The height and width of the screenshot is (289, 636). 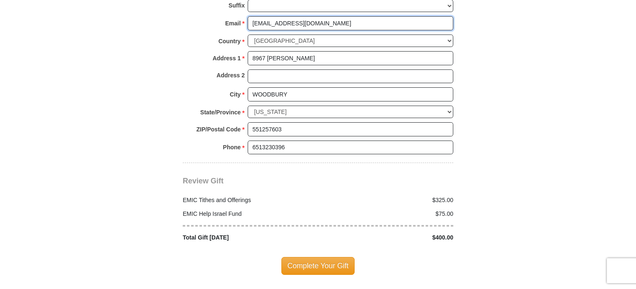 What do you see at coordinates (231, 75) in the screenshot?
I see `strong: Address 2` at bounding box center [231, 75].